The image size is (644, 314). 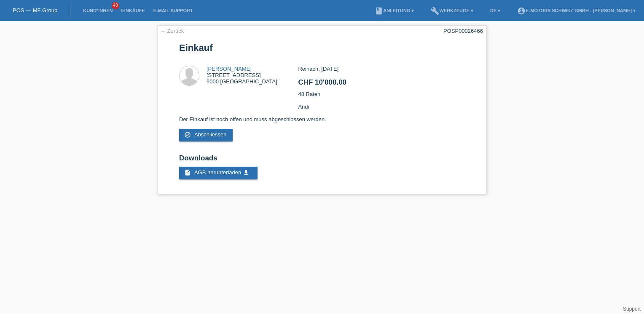 I want to click on i: description, so click(x=188, y=172).